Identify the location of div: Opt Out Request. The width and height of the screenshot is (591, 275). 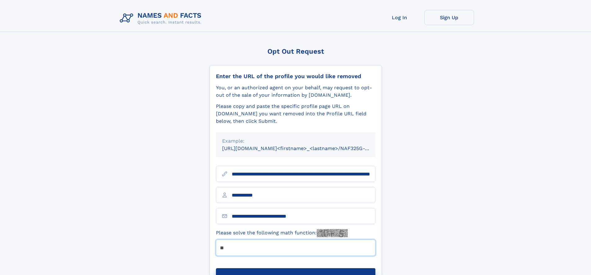
(296, 51).